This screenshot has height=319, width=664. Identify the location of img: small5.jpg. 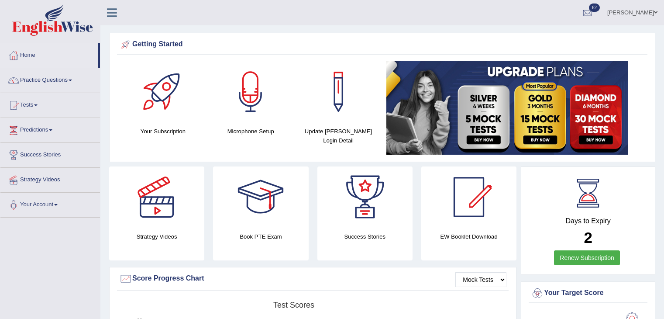
(507, 108).